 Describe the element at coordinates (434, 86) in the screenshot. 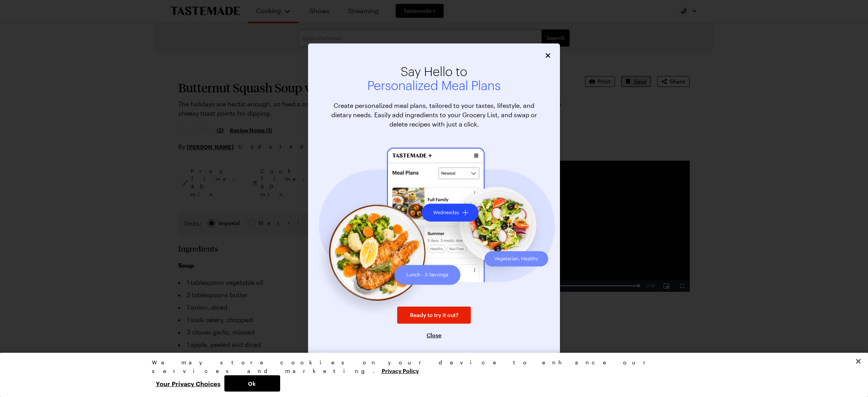

I see `span: Personalized Meal Plans` at that location.